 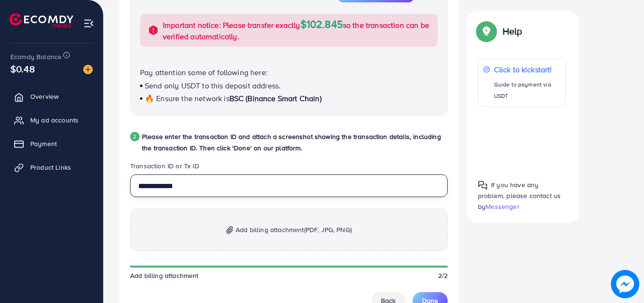 What do you see at coordinates (54, 120) in the screenshot?
I see `span: My ad accounts` at bounding box center [54, 120].